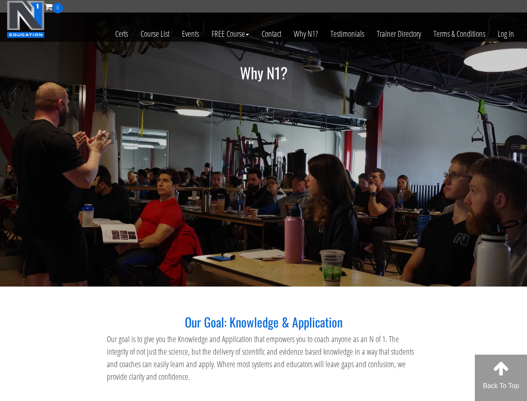  I want to click on a: Terms & Conditions, so click(459, 34).